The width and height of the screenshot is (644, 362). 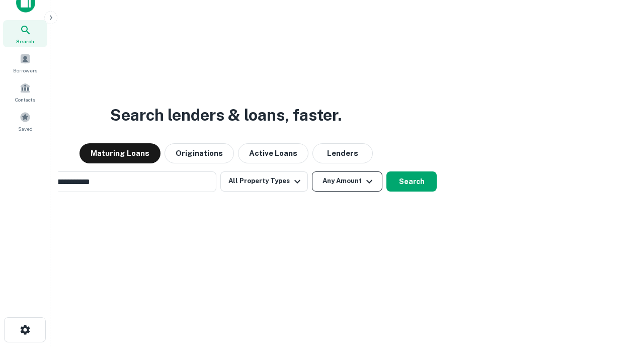 What do you see at coordinates (26, 70) in the screenshot?
I see `span: Borrowers` at bounding box center [26, 70].